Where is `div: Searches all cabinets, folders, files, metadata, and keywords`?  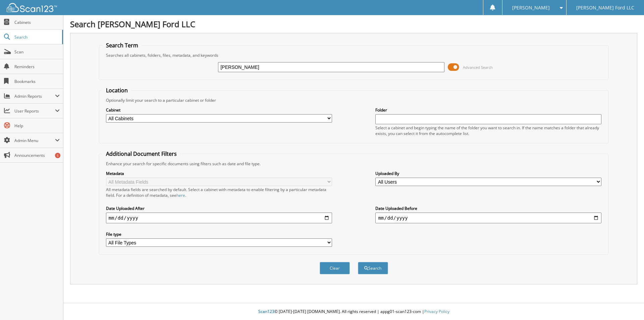 div: Searches all cabinets, folders, files, metadata, and keywords is located at coordinates (354, 55).